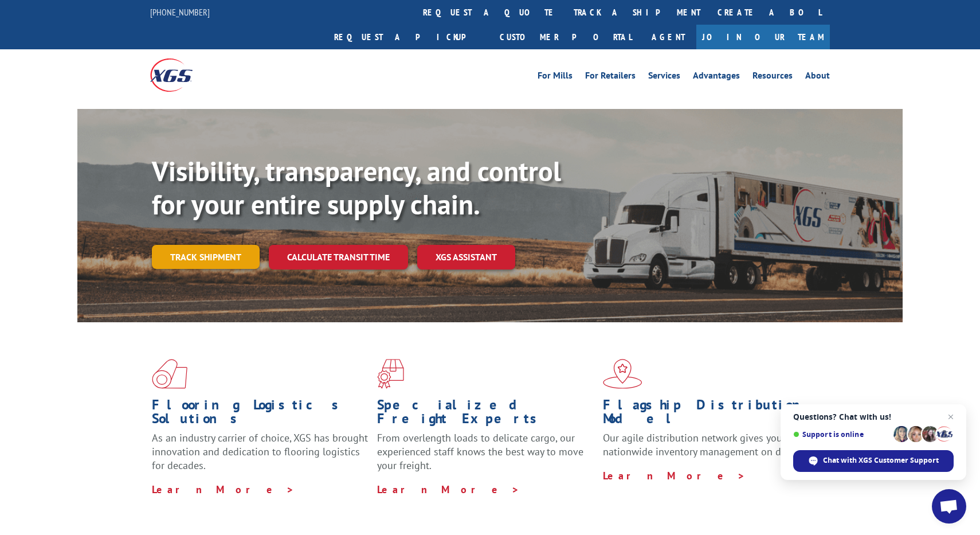 This screenshot has height=535, width=980. I want to click on span: Questions? Chat with us!, so click(874, 417).